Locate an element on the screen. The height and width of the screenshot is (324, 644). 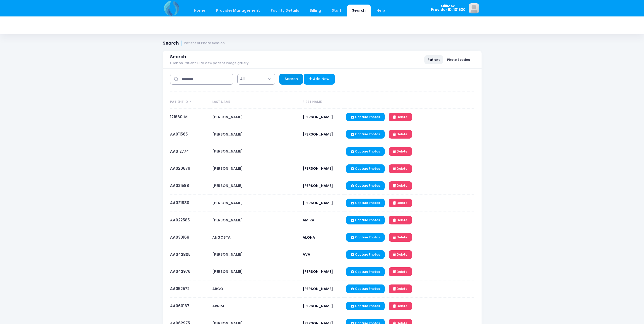
a: 121660LM is located at coordinates (179, 117).